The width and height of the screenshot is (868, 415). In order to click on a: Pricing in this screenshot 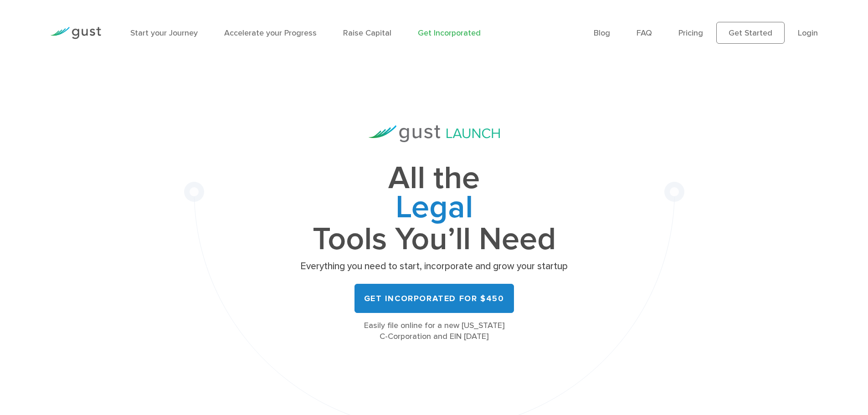, I will do `click(690, 33)`.